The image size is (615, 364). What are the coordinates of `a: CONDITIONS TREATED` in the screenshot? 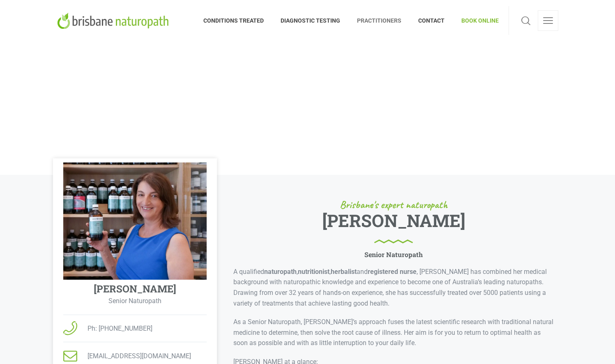 It's located at (238, 20).